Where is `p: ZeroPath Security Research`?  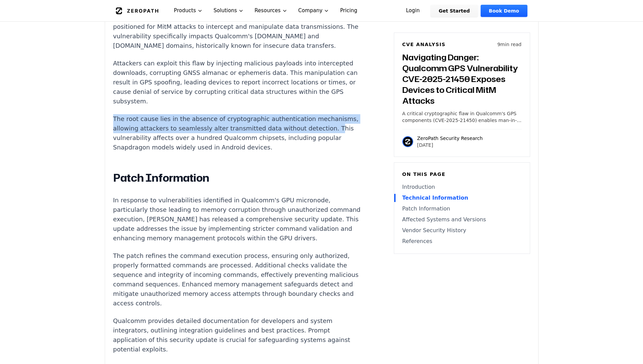 p: ZeroPath Security Research is located at coordinates (450, 138).